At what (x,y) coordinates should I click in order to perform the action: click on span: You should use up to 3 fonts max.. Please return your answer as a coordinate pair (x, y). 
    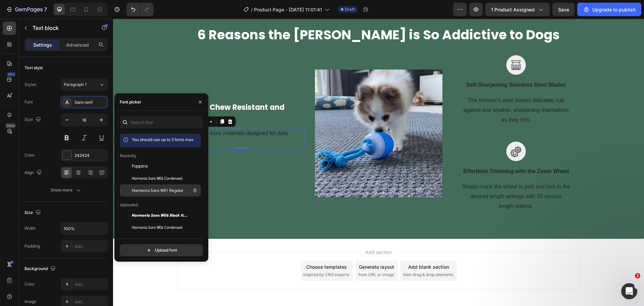
    Looking at the image, I should click on (163, 139).